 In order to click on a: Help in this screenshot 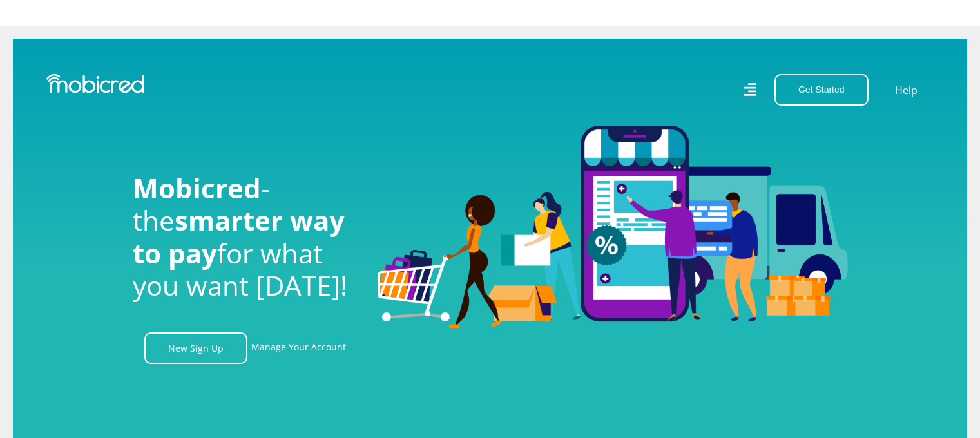, I will do `click(906, 91)`.